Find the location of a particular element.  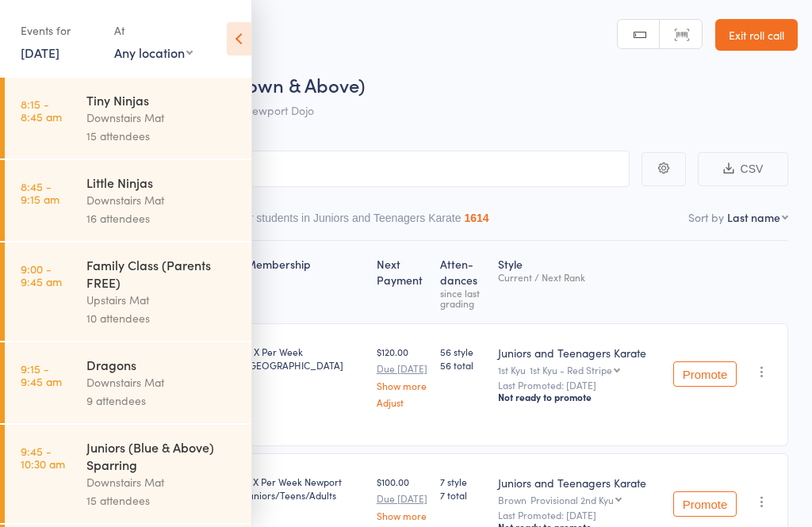

div: Events for is located at coordinates (59, 30).